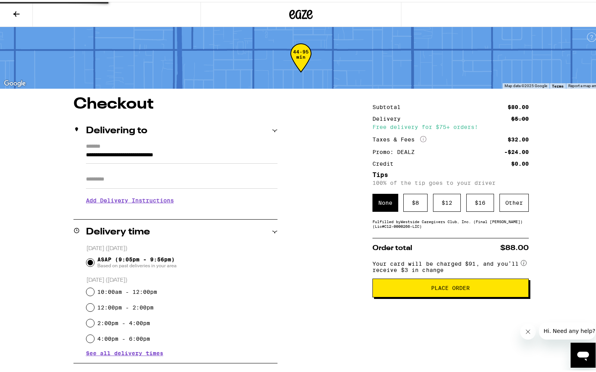  Describe the element at coordinates (450, 286) in the screenshot. I see `span: Place Order` at that location.